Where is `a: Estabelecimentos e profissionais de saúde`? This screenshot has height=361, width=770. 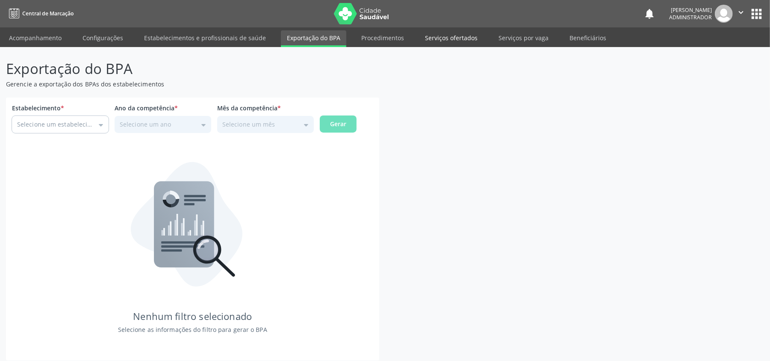 a: Estabelecimentos e profissionais de saúde is located at coordinates (205, 38).